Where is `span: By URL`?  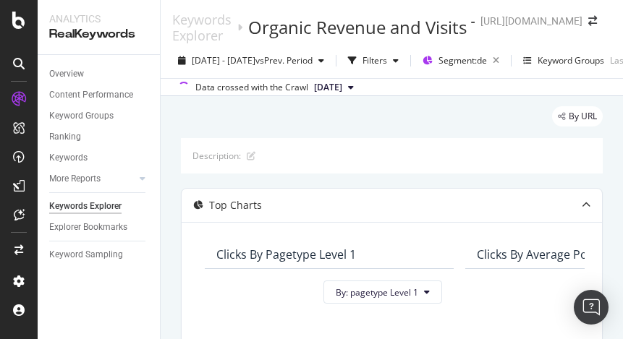 span: By URL is located at coordinates (582, 116).